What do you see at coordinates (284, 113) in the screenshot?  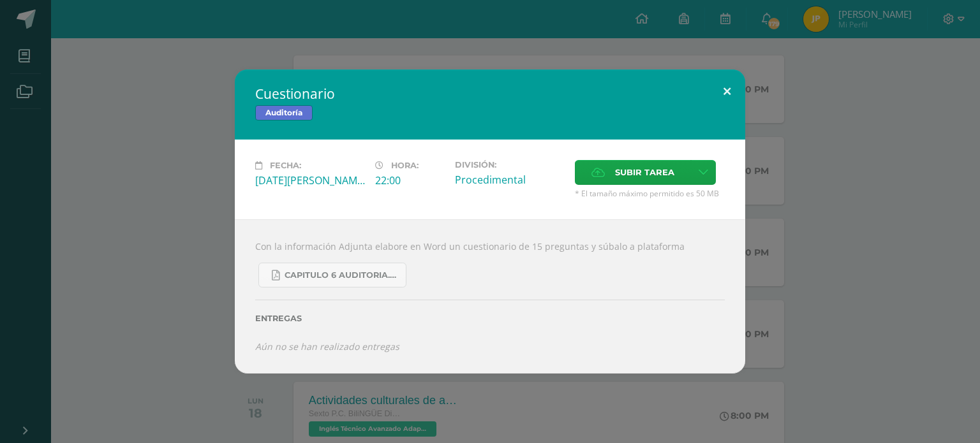 I see `span: Auditoría` at bounding box center [284, 113].